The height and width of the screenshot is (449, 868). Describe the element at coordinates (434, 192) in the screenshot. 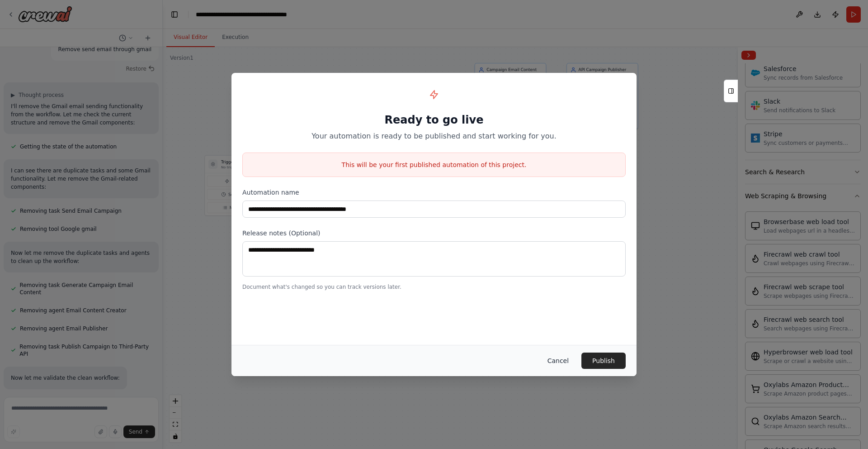

I see `label: Automation name` at that location.